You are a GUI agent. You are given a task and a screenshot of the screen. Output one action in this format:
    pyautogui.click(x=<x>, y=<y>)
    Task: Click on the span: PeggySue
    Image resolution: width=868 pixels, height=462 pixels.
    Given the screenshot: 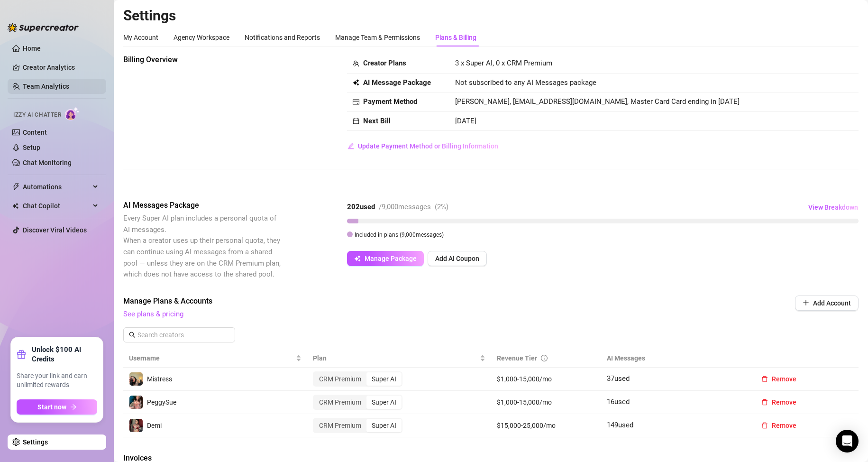 What is the action you would take?
    pyautogui.click(x=162, y=402)
    